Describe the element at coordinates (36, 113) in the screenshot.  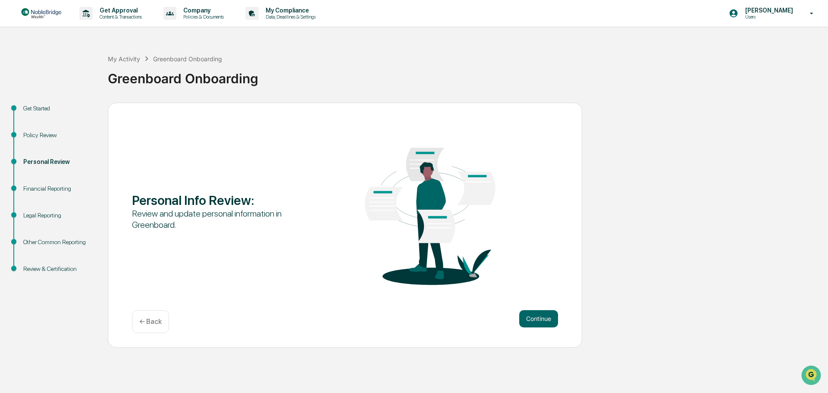
I see `span: Preclearance` at that location.